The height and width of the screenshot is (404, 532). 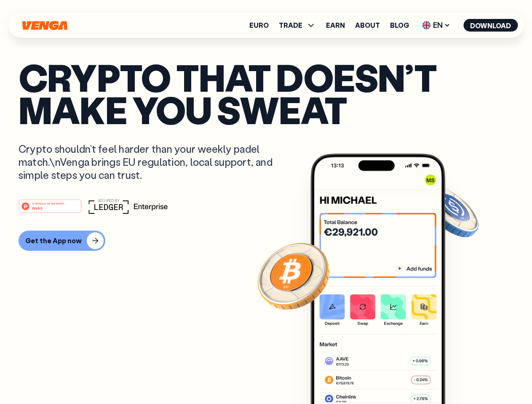 What do you see at coordinates (435, 25) in the screenshot?
I see `span: EN` at bounding box center [435, 25].